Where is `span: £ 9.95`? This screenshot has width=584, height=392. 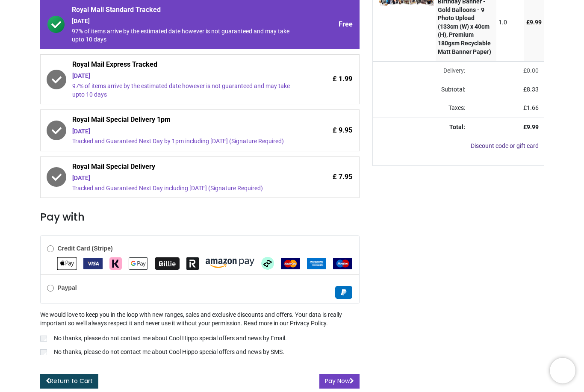
span: £ 9.95 is located at coordinates (343, 130).